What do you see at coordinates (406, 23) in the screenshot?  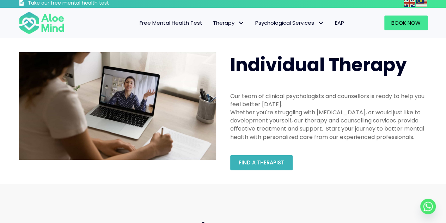 I see `a: Book Now` at bounding box center [406, 23].